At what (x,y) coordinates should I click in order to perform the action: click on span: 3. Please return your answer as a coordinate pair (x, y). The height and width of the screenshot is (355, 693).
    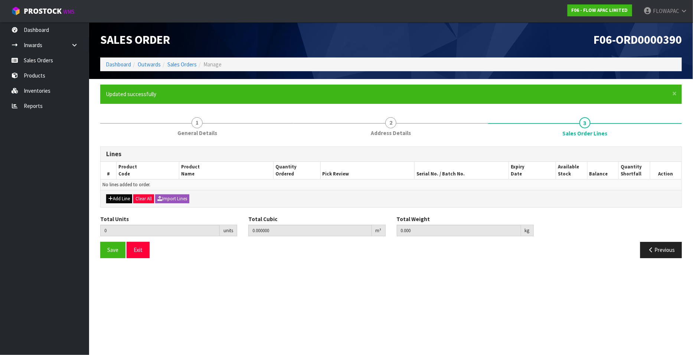
    Looking at the image, I should click on (585, 123).